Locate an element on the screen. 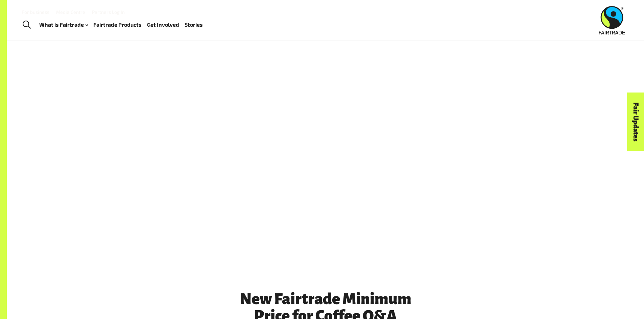 The width and height of the screenshot is (644, 319). a: Partners Log In is located at coordinates (108, 12).